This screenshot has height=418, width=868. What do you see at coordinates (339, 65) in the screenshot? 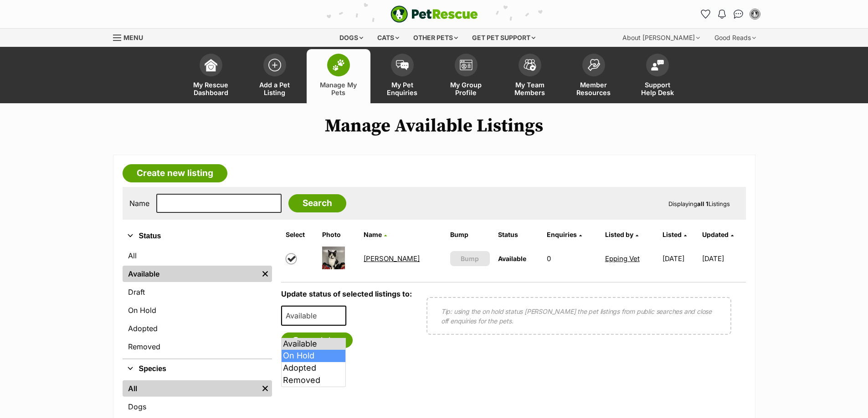
I see `img: manage-my-pets-icon-02211641906a0b7f246fdf0571729dbe1e7629f14944591b6c1af311fb30b64b.svg` at bounding box center [339, 65].